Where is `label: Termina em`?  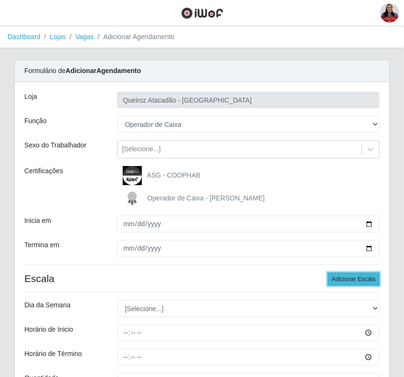
label: Termina em is located at coordinates (42, 245).